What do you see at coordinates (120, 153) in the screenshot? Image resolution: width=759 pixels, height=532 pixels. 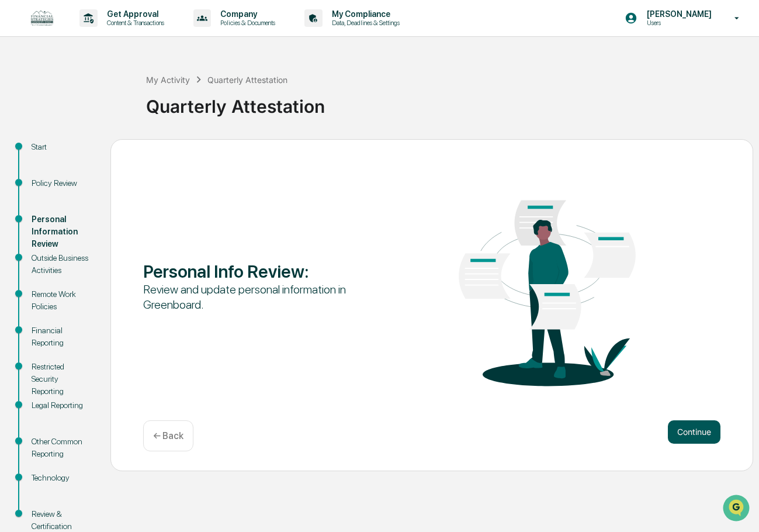 I see `span: Attestations` at bounding box center [120, 153].